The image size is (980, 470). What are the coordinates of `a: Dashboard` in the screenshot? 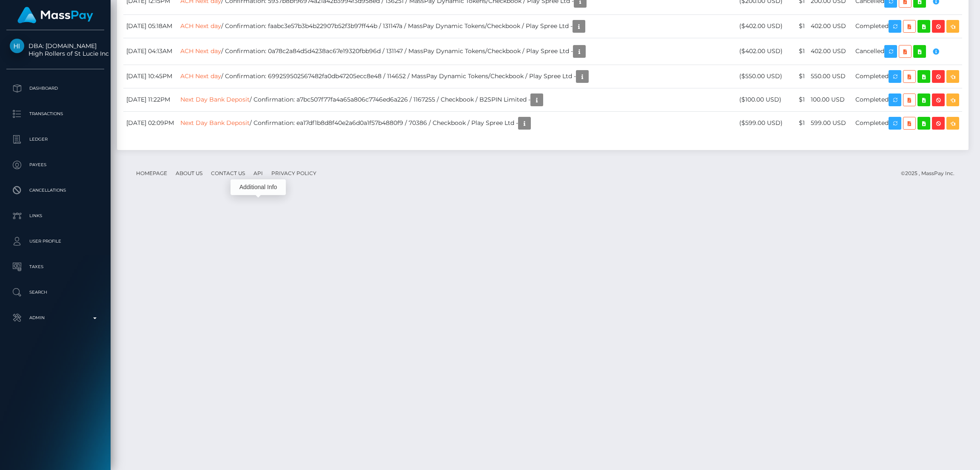 It's located at (56, 88).